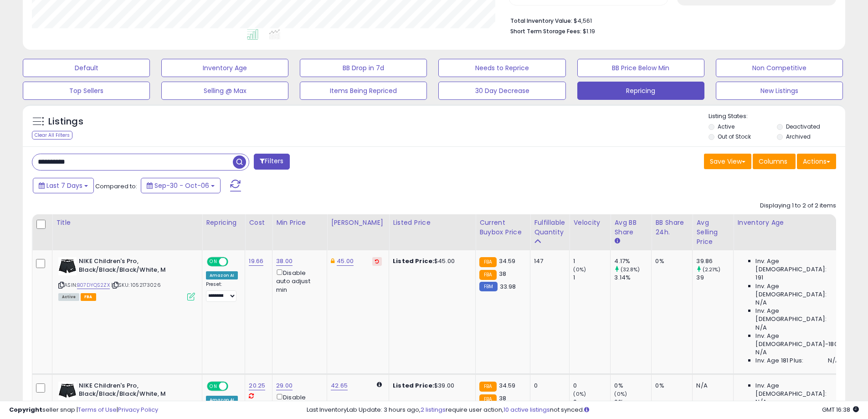  I want to click on span: 33.98, so click(508, 286).